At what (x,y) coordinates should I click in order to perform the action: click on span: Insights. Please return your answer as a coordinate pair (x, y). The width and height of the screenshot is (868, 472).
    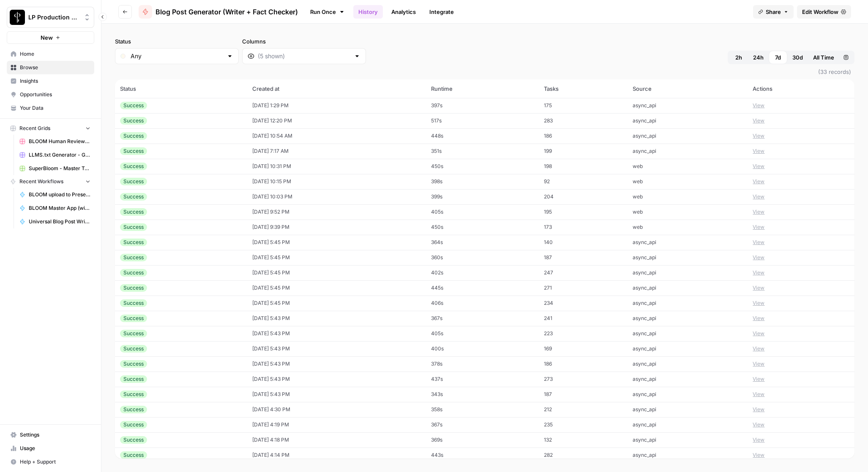
    Looking at the image, I should click on (55, 81).